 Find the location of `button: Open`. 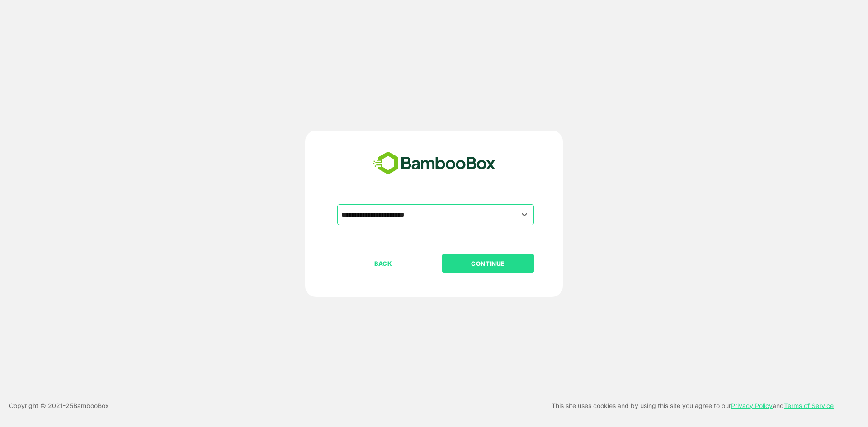

button: Open is located at coordinates (525, 214).